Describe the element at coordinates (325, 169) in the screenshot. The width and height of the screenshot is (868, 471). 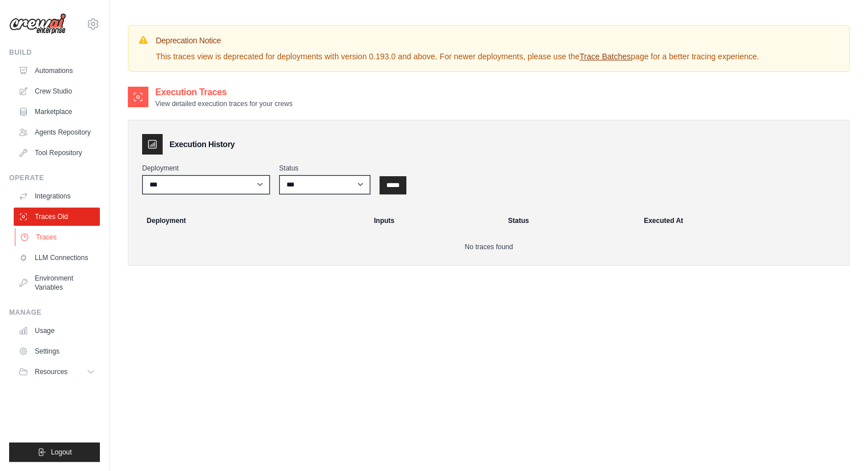
I see `label: Status` at that location.